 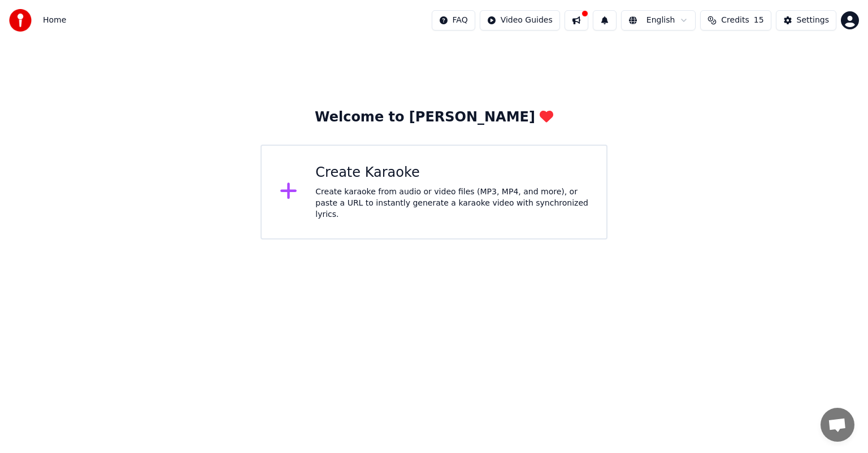 I want to click on span: Credits, so click(x=735, y=20).